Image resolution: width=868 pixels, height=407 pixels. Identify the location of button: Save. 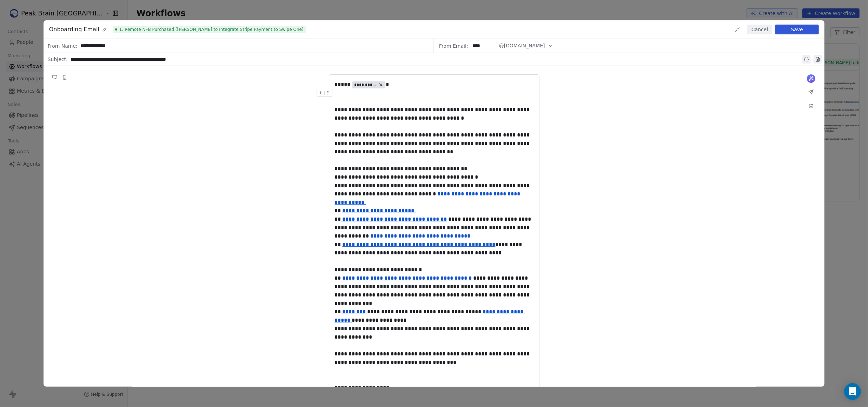
(796, 29).